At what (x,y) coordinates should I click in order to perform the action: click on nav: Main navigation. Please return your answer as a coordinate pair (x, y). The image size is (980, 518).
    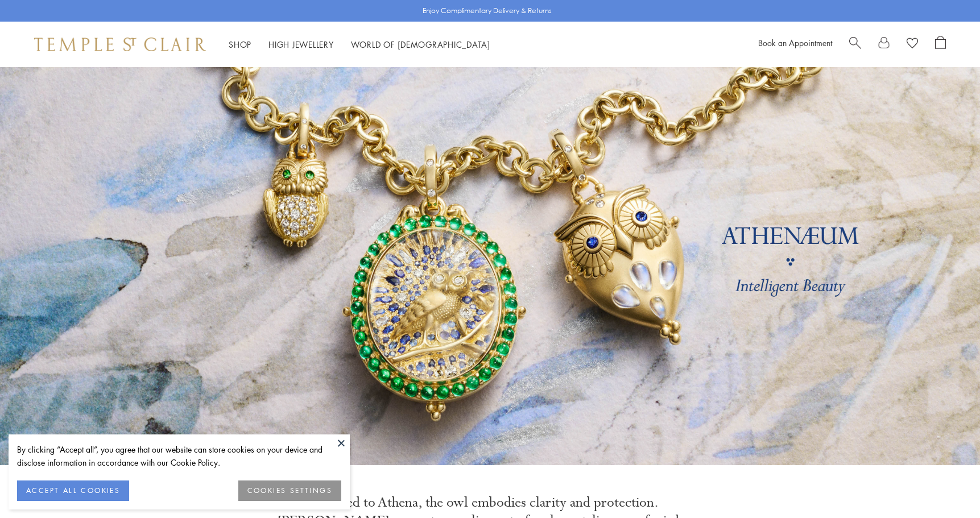
    Looking at the image, I should click on (359, 44).